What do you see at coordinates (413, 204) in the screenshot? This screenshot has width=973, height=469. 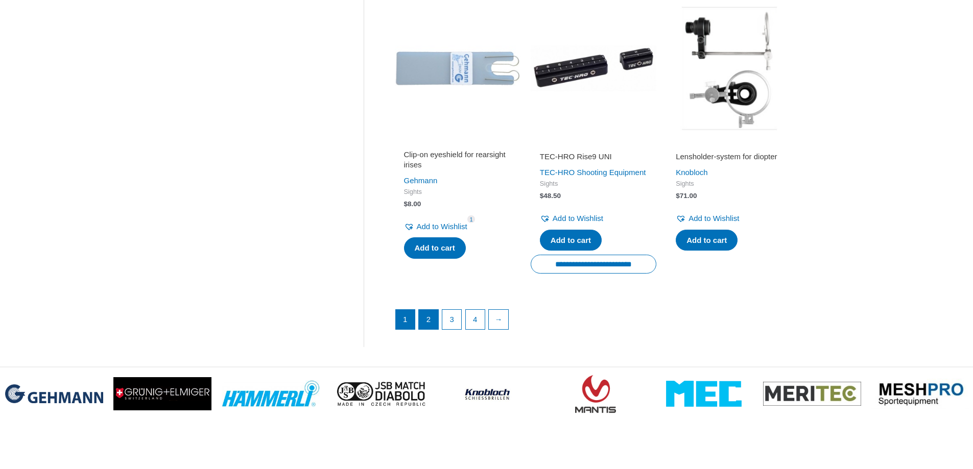 I see `bdi: 8.00` at bounding box center [413, 204].